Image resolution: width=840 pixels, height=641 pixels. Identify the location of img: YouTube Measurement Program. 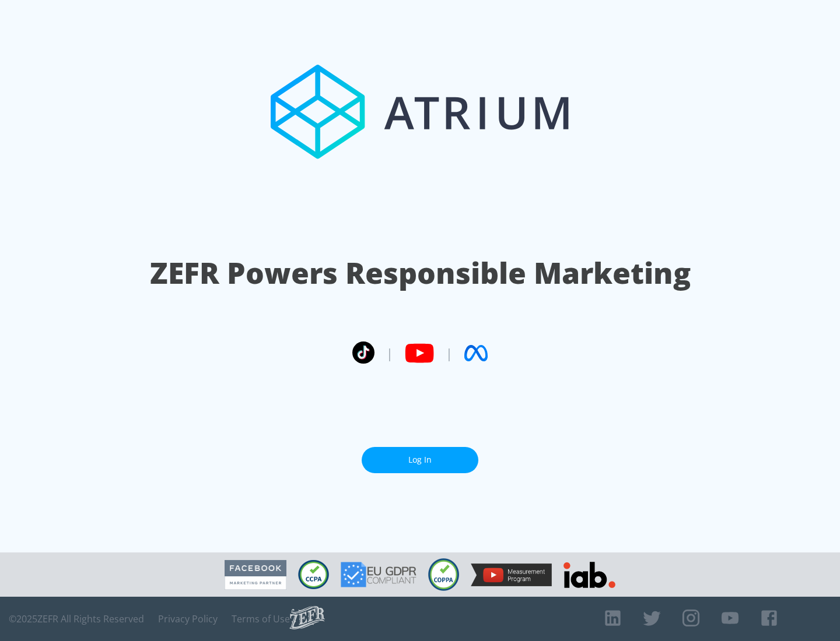
(511, 575).